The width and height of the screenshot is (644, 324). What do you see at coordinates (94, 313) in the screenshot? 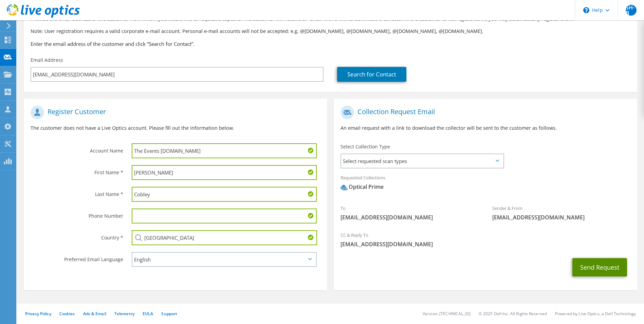
I see `a: Ads & Email` at bounding box center [94, 313].